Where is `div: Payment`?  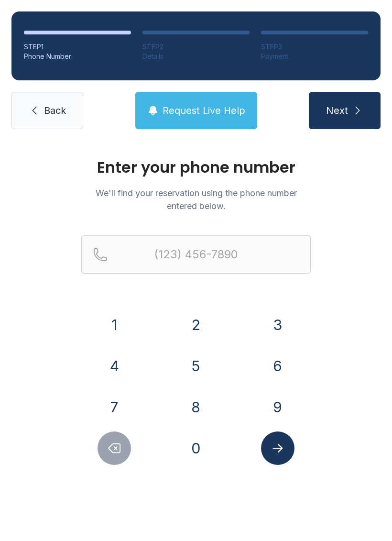 div: Payment is located at coordinates (314, 56).